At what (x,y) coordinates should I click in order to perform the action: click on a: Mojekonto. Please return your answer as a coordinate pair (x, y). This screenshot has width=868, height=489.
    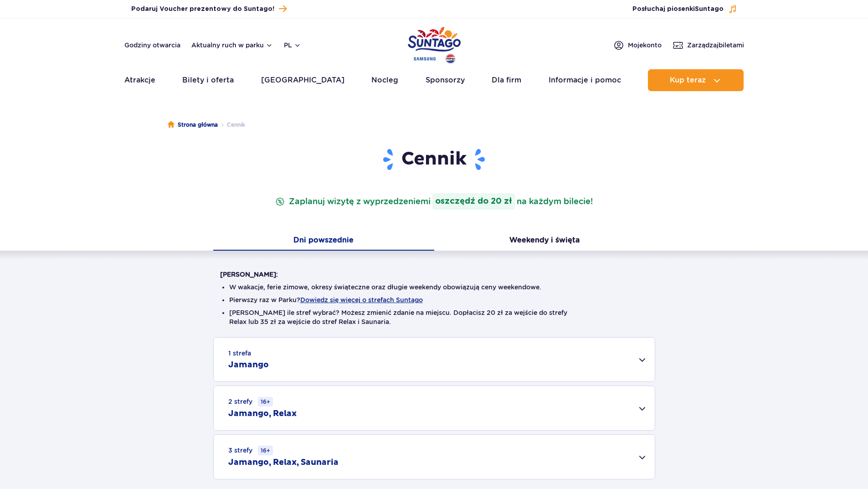
    Looking at the image, I should click on (637, 45).